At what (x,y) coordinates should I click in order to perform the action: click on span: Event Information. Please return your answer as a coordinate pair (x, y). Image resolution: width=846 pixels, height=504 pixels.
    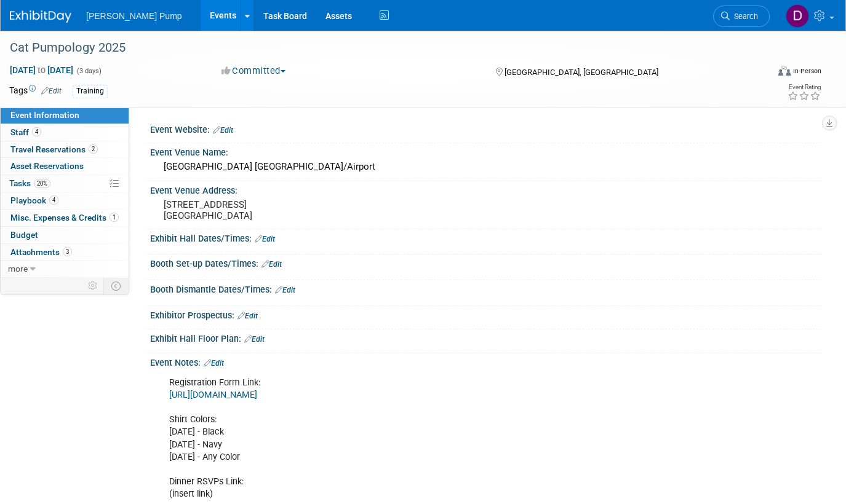
    Looking at the image, I should click on (45, 115).